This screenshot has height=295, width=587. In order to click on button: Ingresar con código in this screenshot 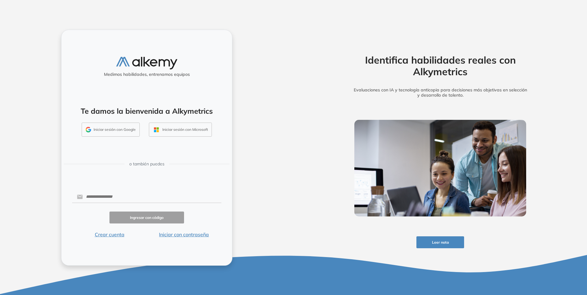, I will do `click(147, 218)`.